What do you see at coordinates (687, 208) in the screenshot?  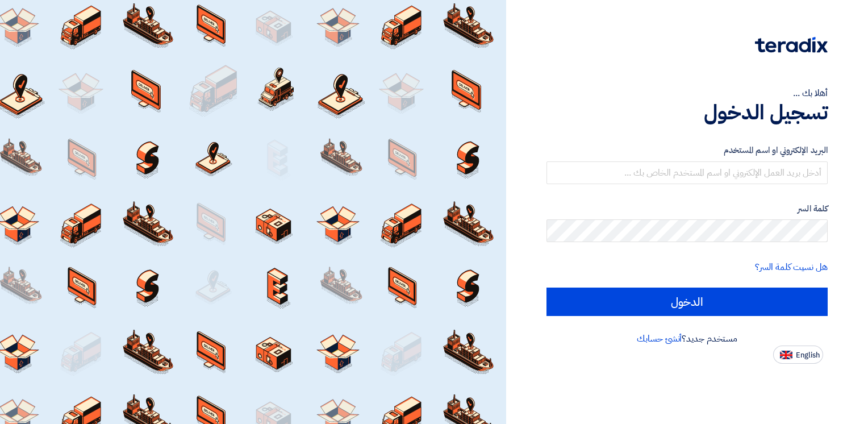 I see `label: كلمة السر` at bounding box center [687, 208].